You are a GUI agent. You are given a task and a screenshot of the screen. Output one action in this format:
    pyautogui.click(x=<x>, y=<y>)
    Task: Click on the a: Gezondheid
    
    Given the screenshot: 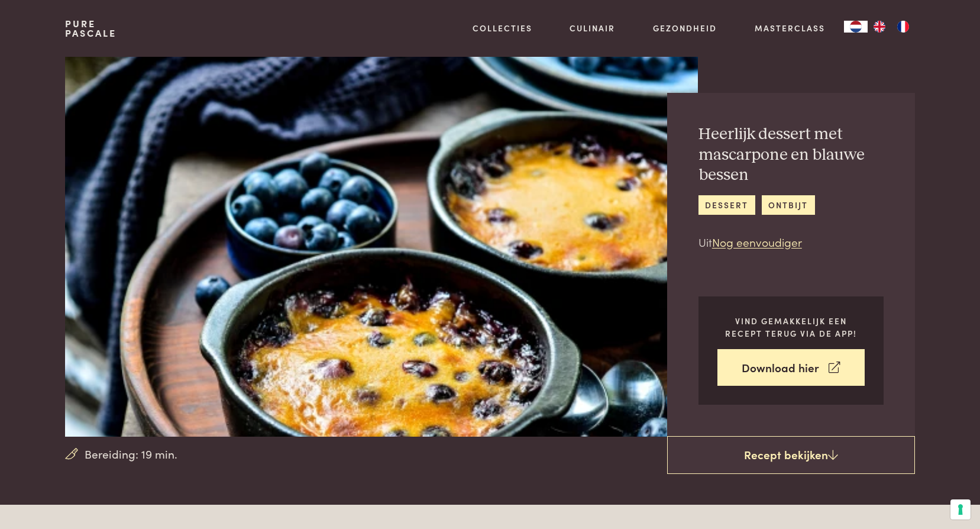 What is the action you would take?
    pyautogui.click(x=685, y=27)
    